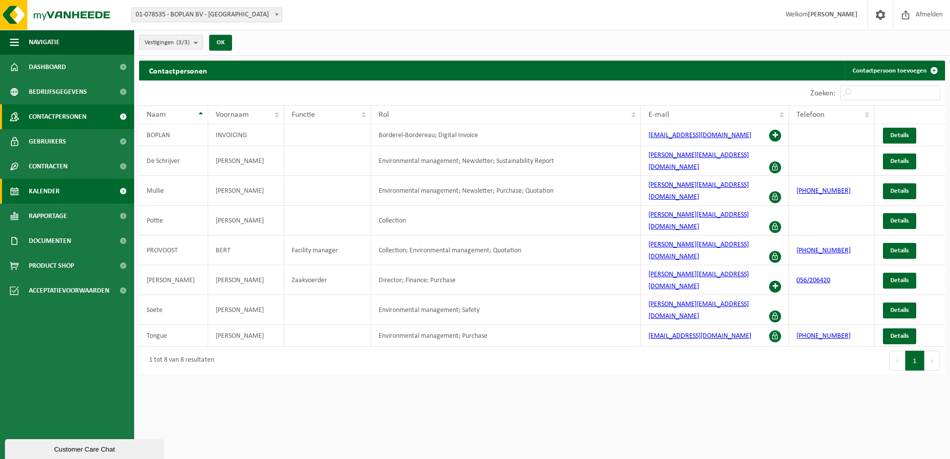  Describe the element at coordinates (183, 42) in the screenshot. I see `count: (3/3)` at that location.